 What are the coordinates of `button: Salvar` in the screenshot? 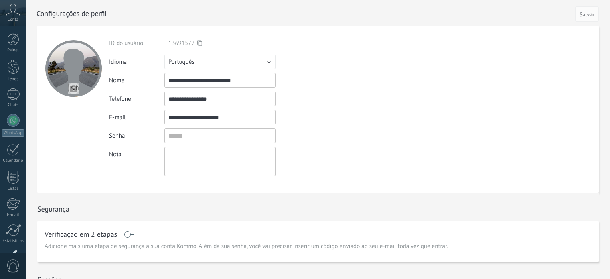 It's located at (586, 14).